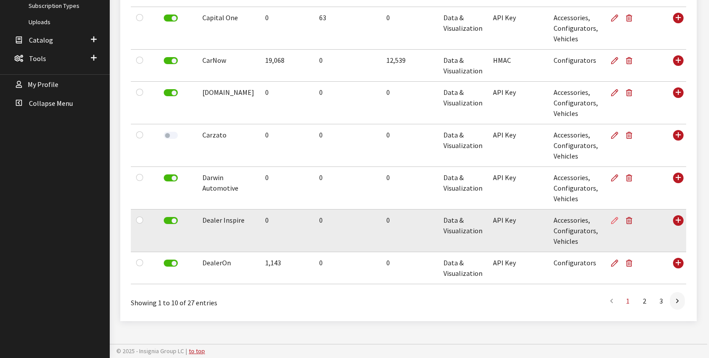 Image resolution: width=709 pixels, height=358 pixels. What do you see at coordinates (228, 268) in the screenshot?
I see `td: DealerOn` at bounding box center [228, 268].